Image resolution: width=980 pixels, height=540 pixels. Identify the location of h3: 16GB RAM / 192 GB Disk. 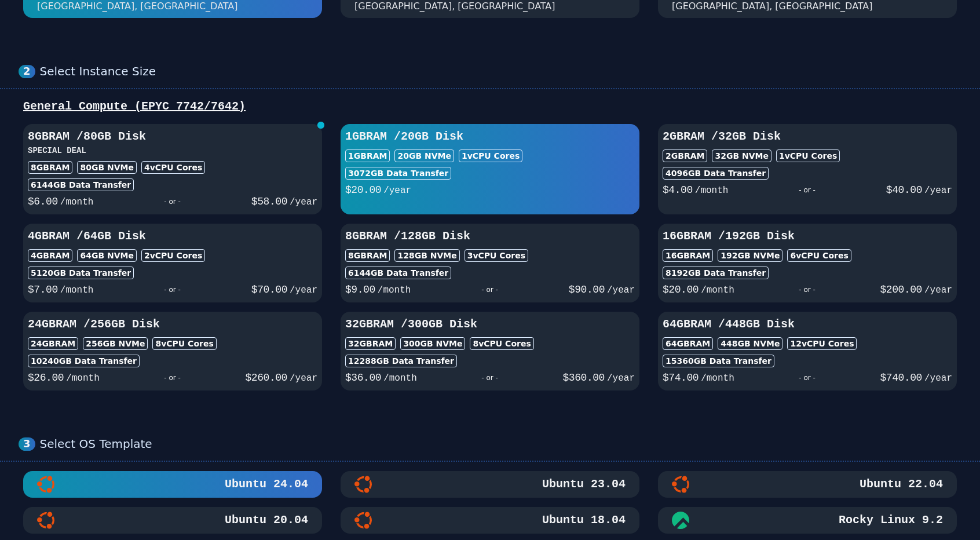
(807, 237).